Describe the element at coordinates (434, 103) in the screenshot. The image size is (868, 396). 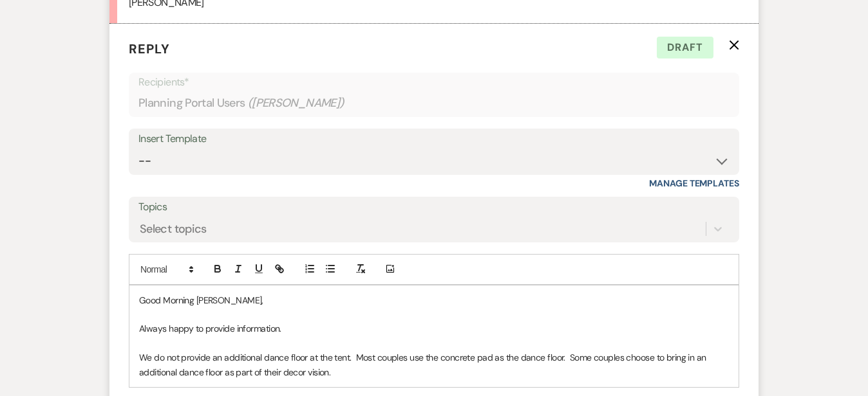
I see `div: Planning Portal Users` at that location.